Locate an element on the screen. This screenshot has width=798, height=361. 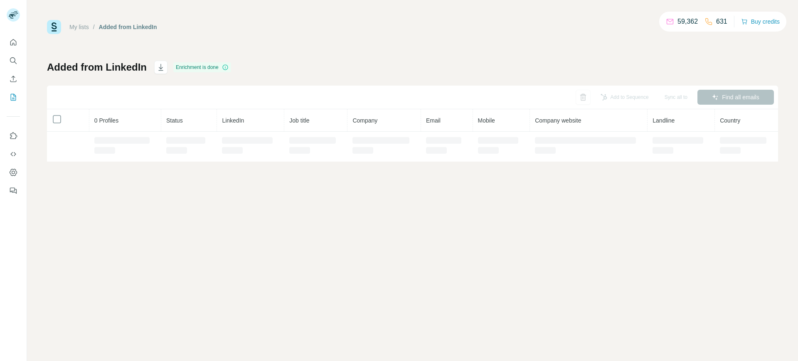
button: My lists is located at coordinates (13, 97).